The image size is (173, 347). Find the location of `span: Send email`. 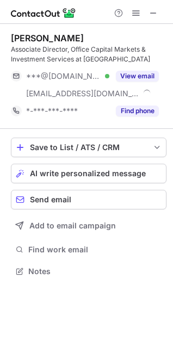

span: Send email is located at coordinates (51, 200).